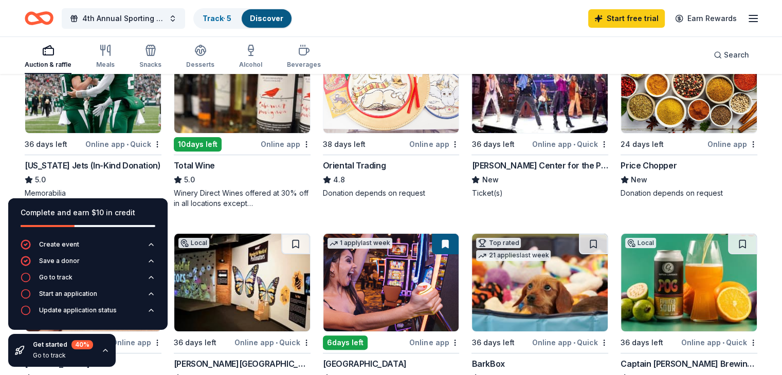 The width and height of the screenshot is (782, 375). I want to click on div: Memorabilia, so click(93, 193).